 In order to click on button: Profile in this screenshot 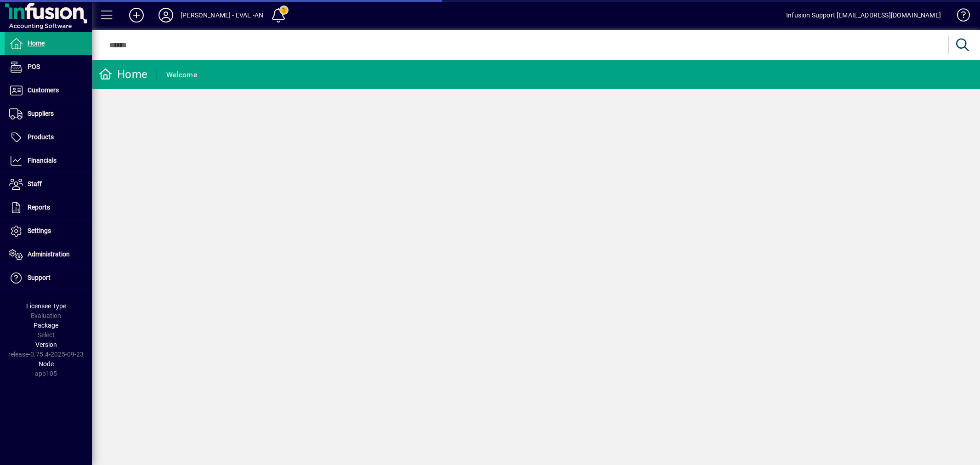, I will do `click(166, 15)`.